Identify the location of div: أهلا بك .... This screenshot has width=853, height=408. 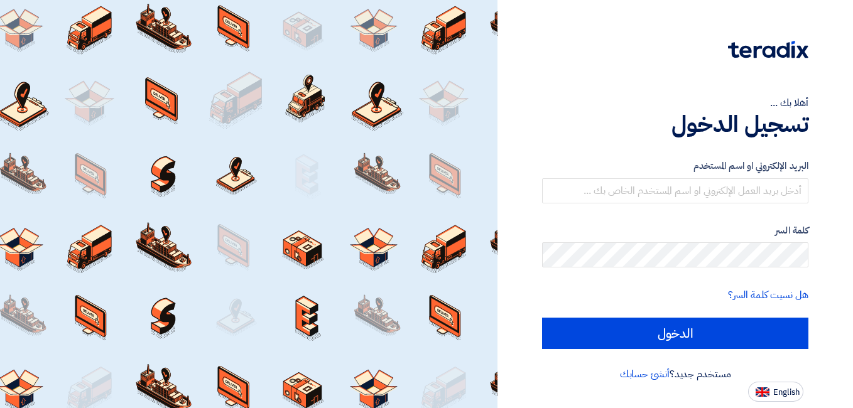
(675, 103).